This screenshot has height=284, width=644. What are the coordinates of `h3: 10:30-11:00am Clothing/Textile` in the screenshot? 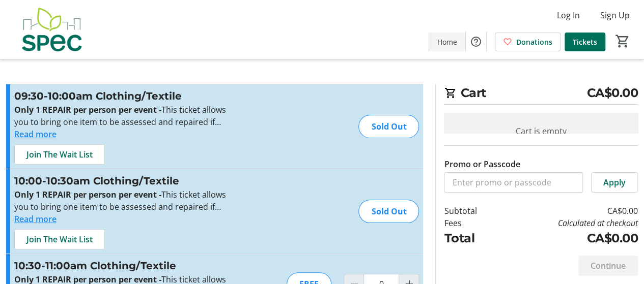 It's located at (125, 266).